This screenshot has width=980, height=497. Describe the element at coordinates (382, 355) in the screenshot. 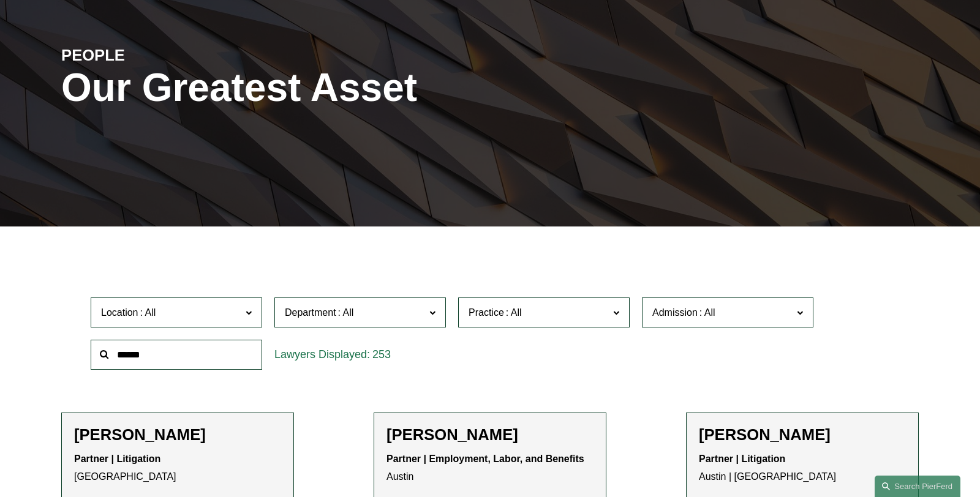

I see `span: 253` at that location.